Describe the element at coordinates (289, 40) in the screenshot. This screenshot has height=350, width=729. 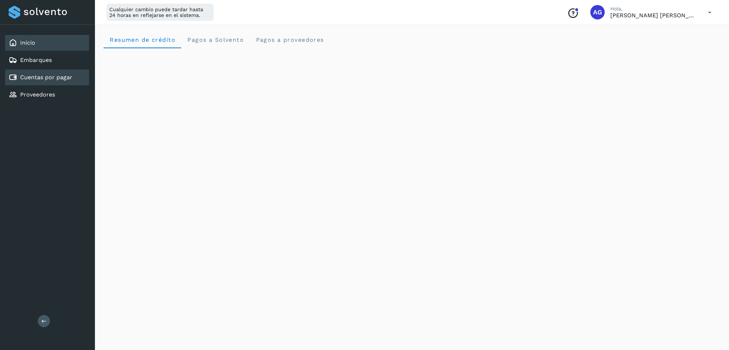
I see `span: Pagos a proveedores` at that location.